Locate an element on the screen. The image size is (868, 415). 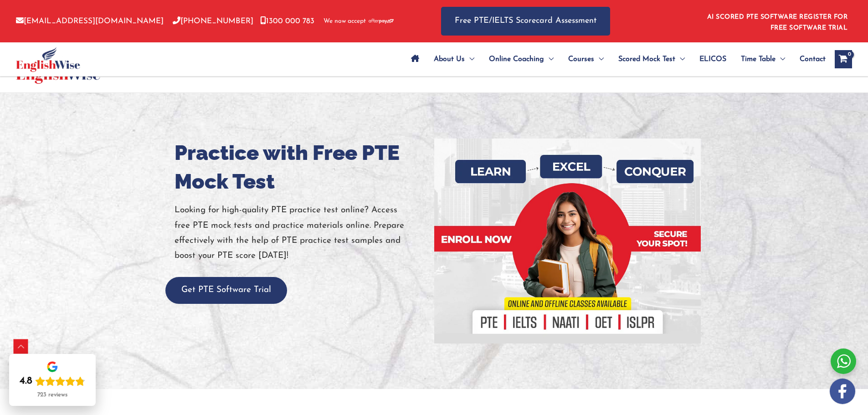
a: ELICOS is located at coordinates (713, 59).